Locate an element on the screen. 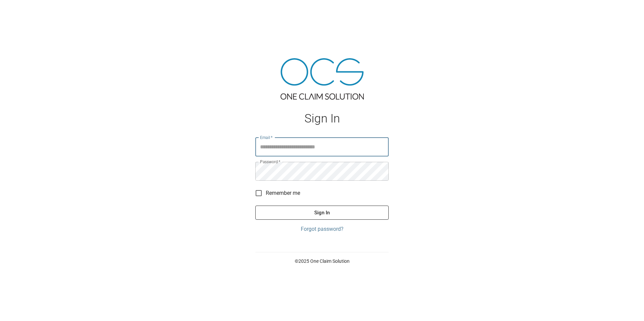 The height and width of the screenshot is (321, 644). a: Forgot password? is located at coordinates (322, 229).